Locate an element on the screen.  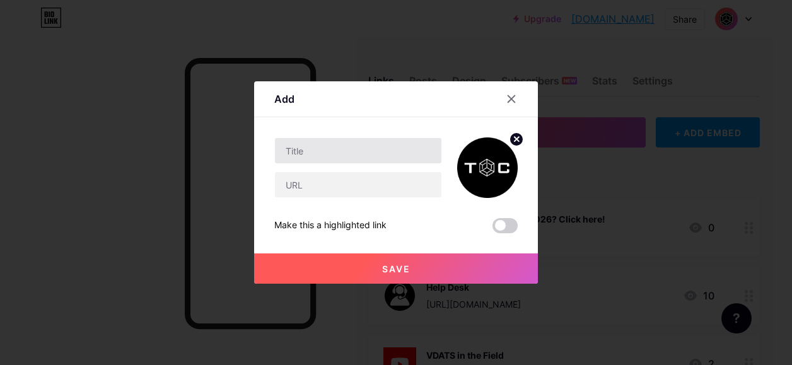
span: Save is located at coordinates (396, 269).